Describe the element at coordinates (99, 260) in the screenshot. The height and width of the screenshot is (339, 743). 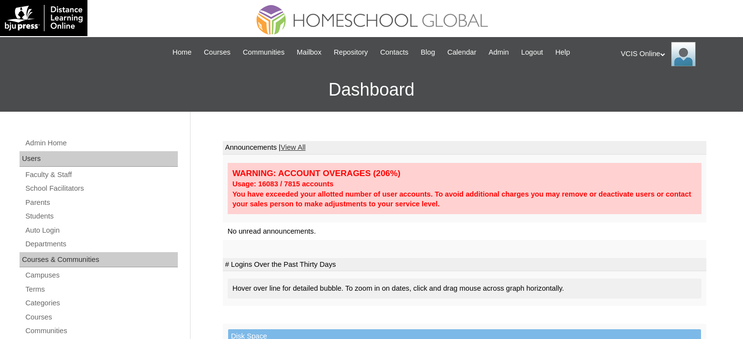
I see `div: Courses & Communities` at that location.